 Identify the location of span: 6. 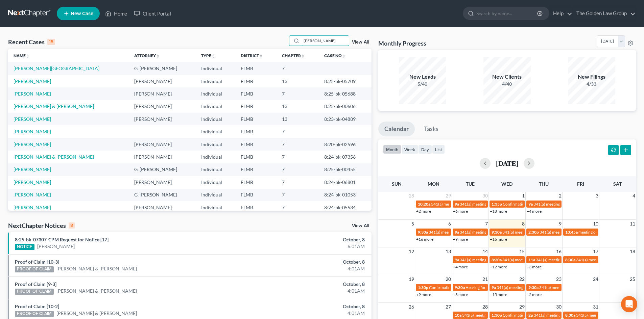
(450, 224).